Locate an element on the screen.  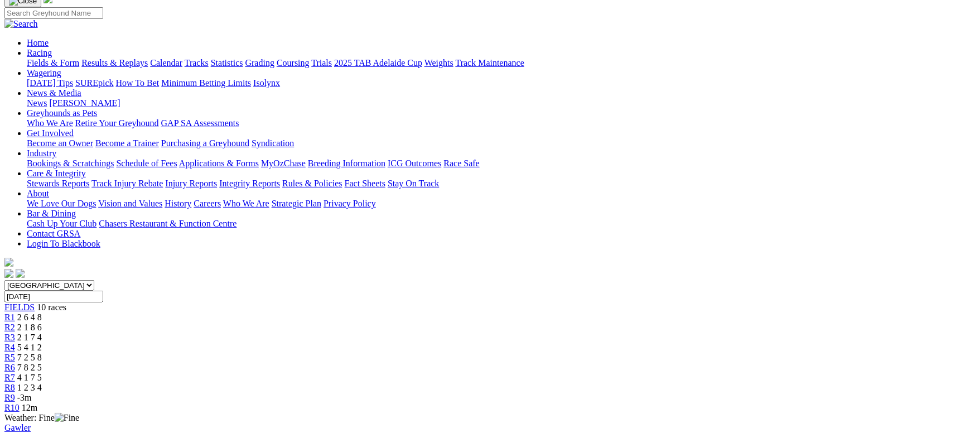
a: Schedule of Fees is located at coordinates (146, 163).